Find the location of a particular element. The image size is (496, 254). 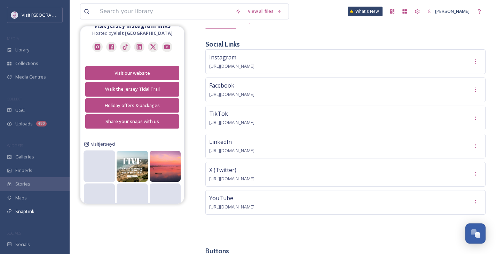

span: Embeds is located at coordinates (24, 171).